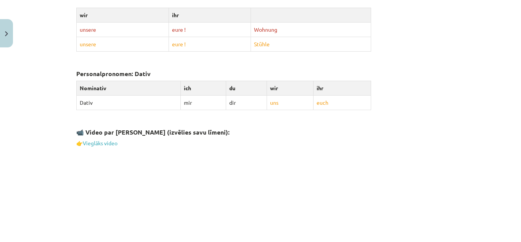 The height and width of the screenshot is (242, 521). What do you see at coordinates (6, 34) in the screenshot?
I see `img: icon-close-lesson-0947bae3869378f0d4975bcd49f059093ad1ed9edebbc8119c70593378902aed.svg` at bounding box center [6, 34].